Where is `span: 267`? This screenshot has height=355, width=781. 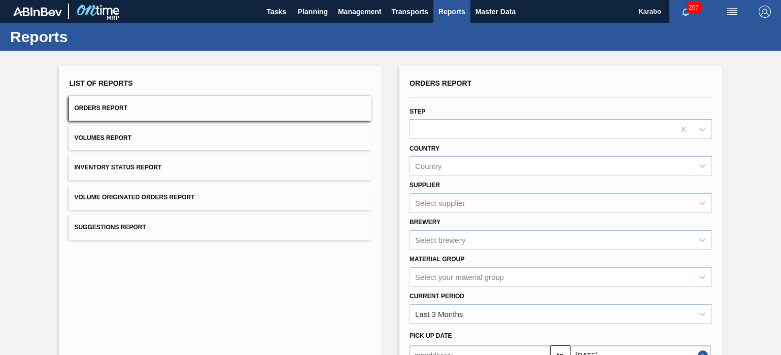
span: 267 is located at coordinates (693, 8).